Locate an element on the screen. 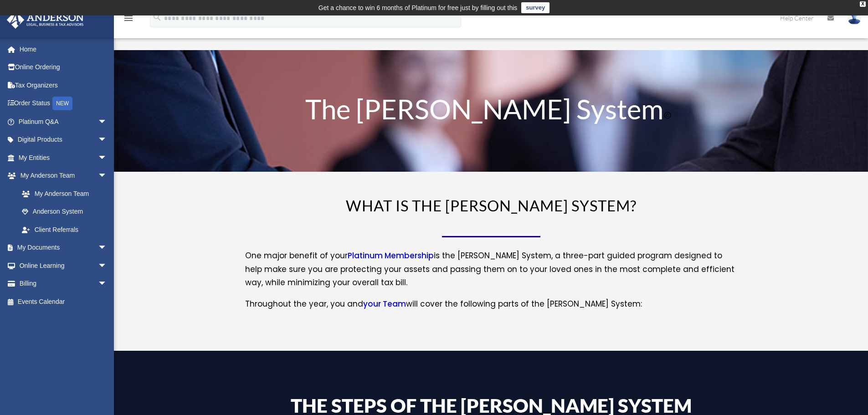  img: Anderson Advisors Platinum Portal is located at coordinates (45, 20).